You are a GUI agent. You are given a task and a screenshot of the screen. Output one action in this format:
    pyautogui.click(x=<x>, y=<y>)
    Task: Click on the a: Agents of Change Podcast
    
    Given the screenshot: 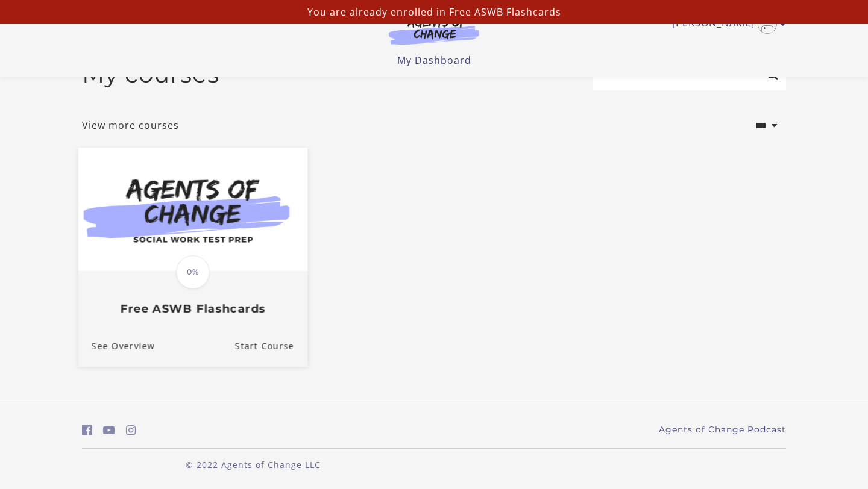 What is the action you would take?
    pyautogui.click(x=722, y=430)
    